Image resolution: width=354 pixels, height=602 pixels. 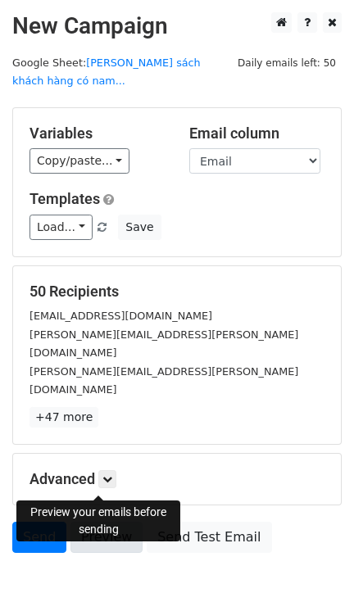 I want to click on h2: New Campaign, so click(x=177, y=26).